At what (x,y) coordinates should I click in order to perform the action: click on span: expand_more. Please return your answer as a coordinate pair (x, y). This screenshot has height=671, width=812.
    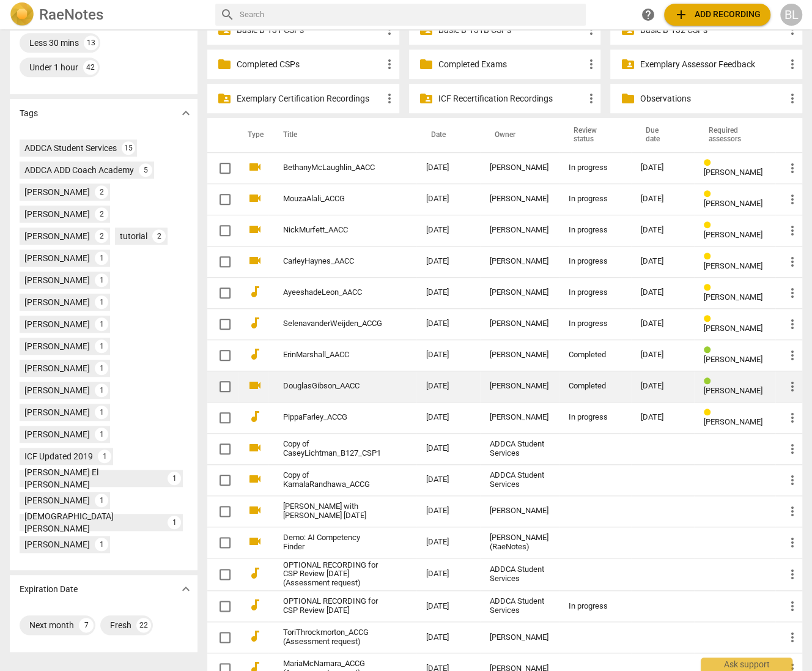
    Looking at the image, I should click on (185, 113).